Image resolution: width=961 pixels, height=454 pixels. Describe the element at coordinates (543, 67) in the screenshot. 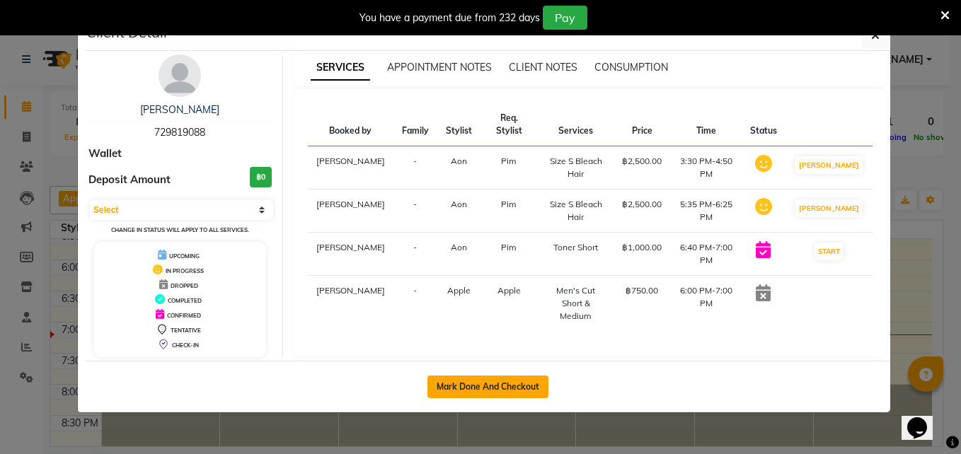

I see `span: CLIENT NOTES` at that location.